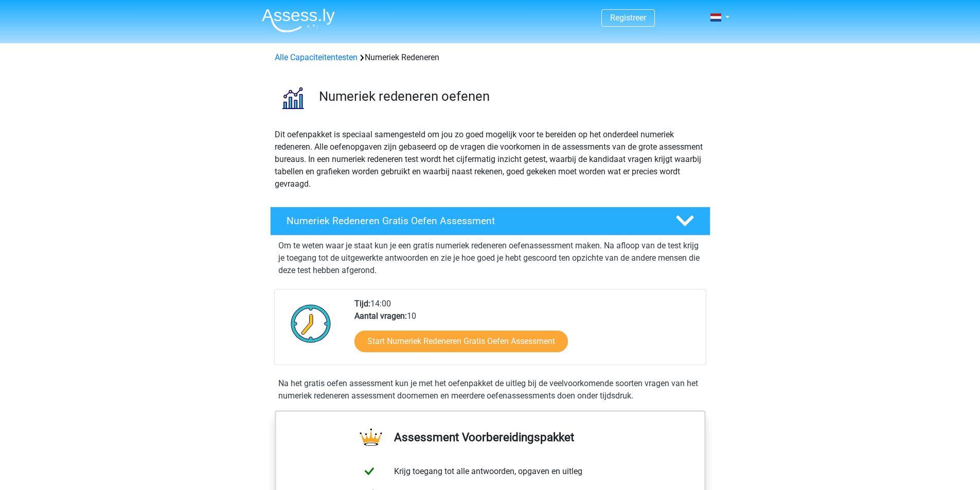  Describe the element at coordinates (490, 58) in the screenshot. I see `div: Numeriek Redeneren` at that location.